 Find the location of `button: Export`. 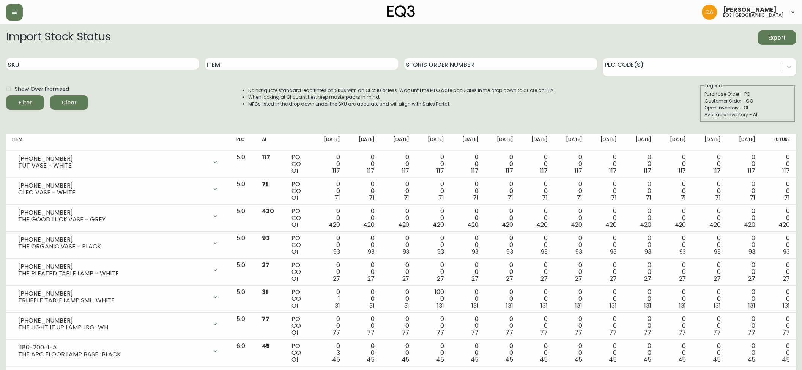

button: Export is located at coordinates (777, 38).